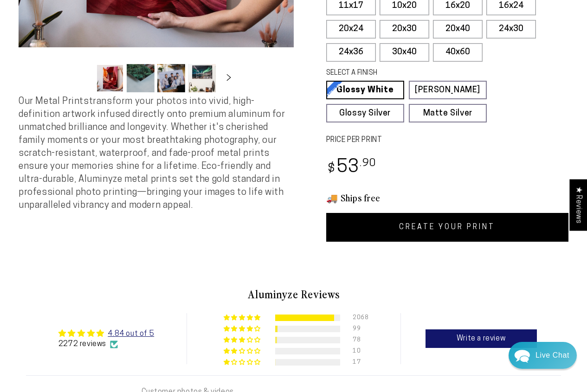 The width and height of the screenshot is (587, 392). What do you see at coordinates (131, 334) in the screenshot?
I see `a: 4.84 out of 5` at bounding box center [131, 334].